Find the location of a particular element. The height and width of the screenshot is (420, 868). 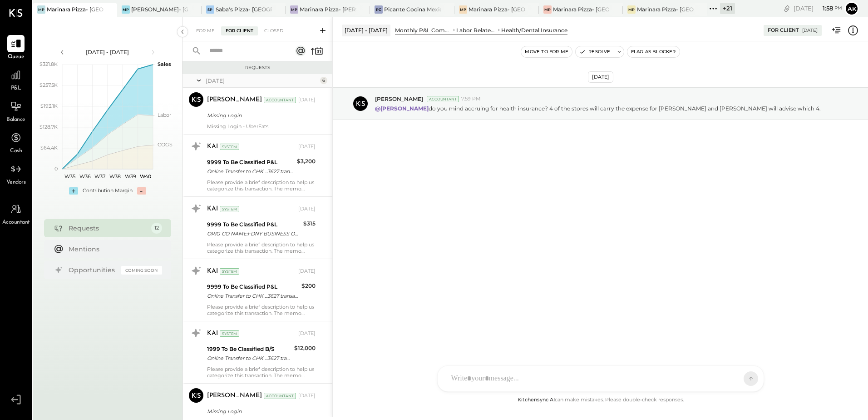

div: SP is located at coordinates (210, 10).